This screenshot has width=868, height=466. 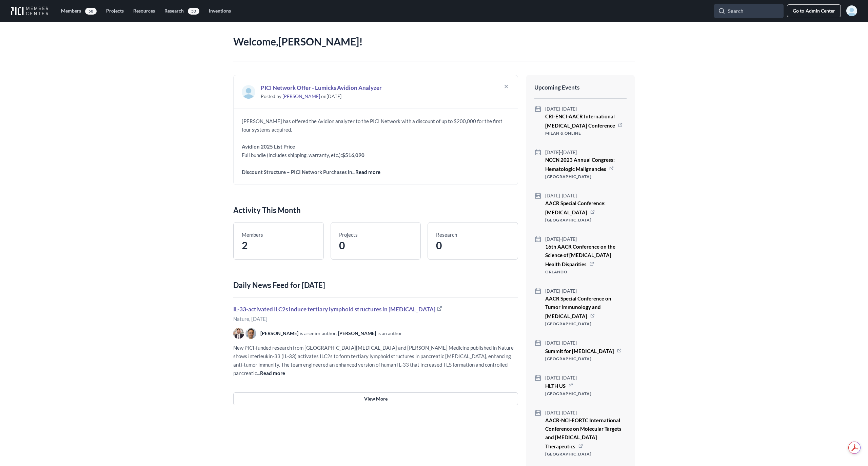 What do you see at coordinates (814, 11) in the screenshot?
I see `a: Go toAdmin Center` at bounding box center [814, 11].